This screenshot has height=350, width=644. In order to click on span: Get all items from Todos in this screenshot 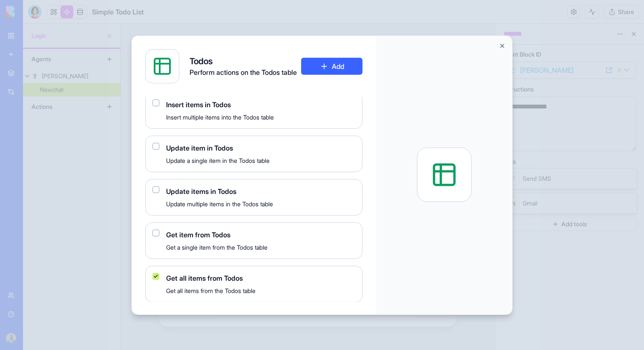, I will do `click(261, 278)`.